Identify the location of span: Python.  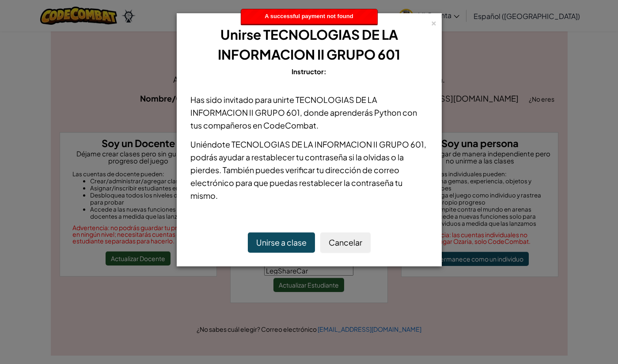
(387, 112).